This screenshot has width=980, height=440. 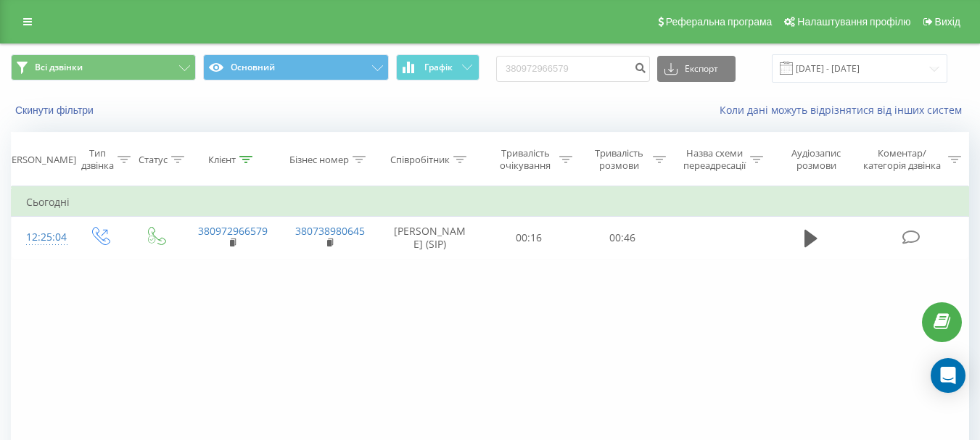 I want to click on button: Експорт, so click(x=696, y=69).